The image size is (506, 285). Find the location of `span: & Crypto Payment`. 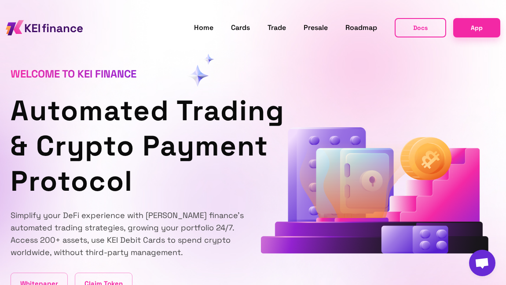

span: & Crypto Payment is located at coordinates (140, 146).